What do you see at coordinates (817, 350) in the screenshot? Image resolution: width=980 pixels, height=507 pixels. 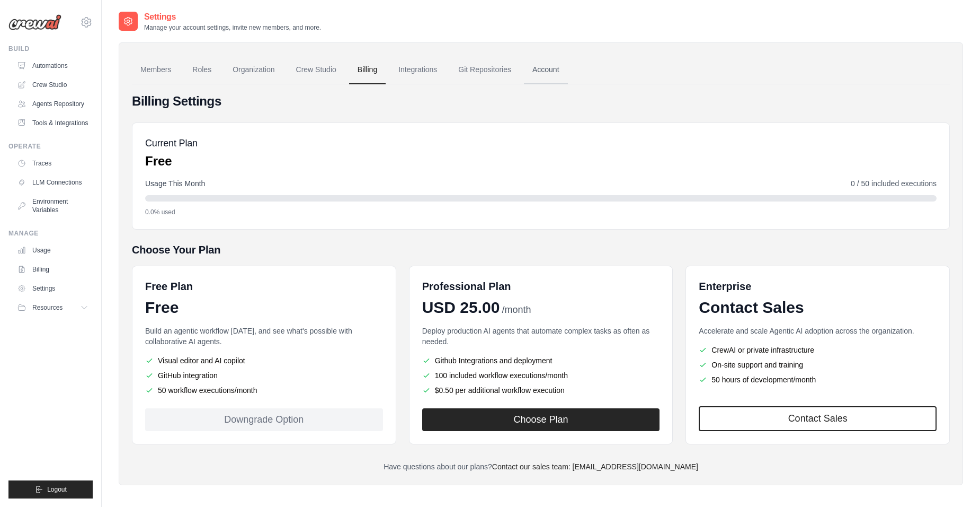 I see `li: CrewAI or private infrastructure` at bounding box center [817, 350].